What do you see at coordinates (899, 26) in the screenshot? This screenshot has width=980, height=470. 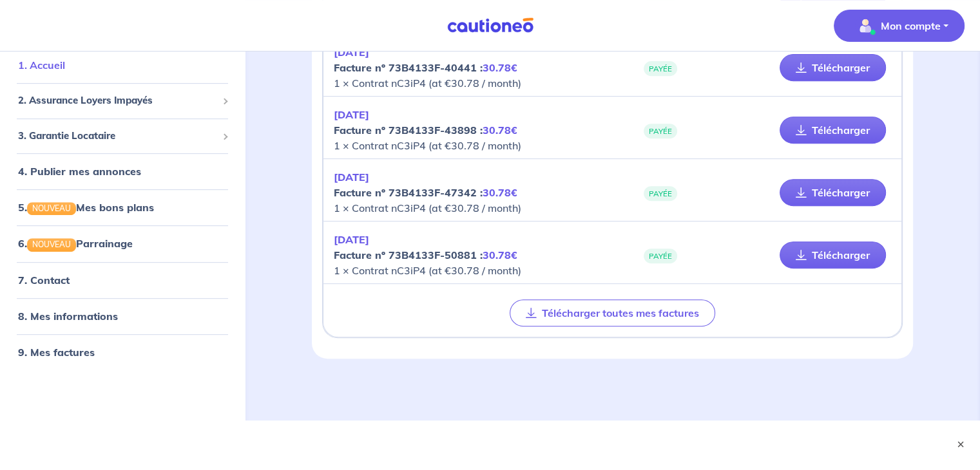 I see `button: illu_account_valid_menu.svgMon compte` at bounding box center [899, 26].